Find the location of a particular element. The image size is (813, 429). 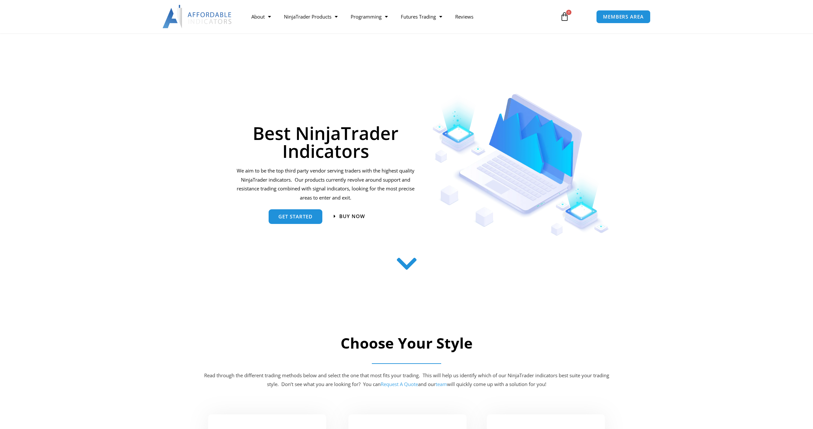

a: 0 is located at coordinates (565, 17).